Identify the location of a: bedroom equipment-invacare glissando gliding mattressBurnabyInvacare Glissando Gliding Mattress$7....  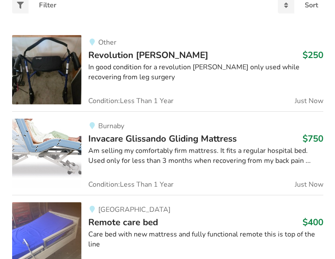
(167, 153).